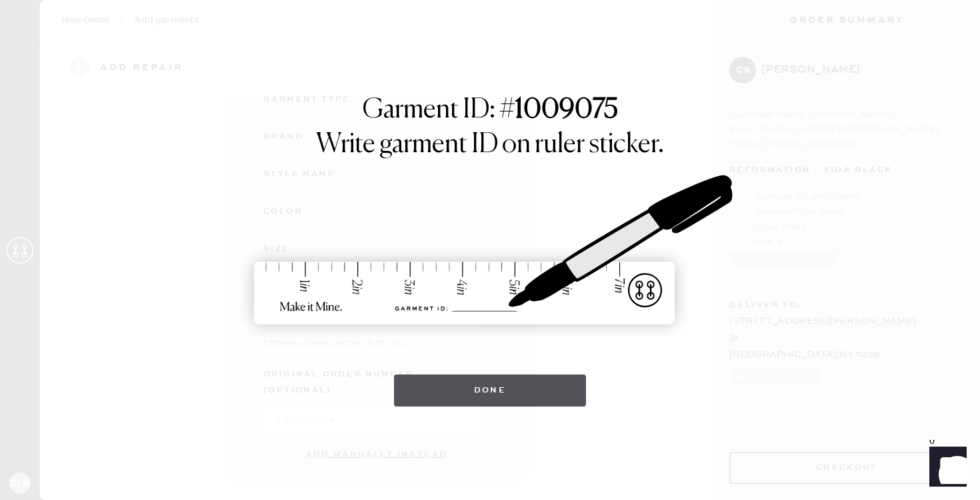 This screenshot has height=500, width=980. I want to click on h1: Garment ID: #, so click(490, 112).